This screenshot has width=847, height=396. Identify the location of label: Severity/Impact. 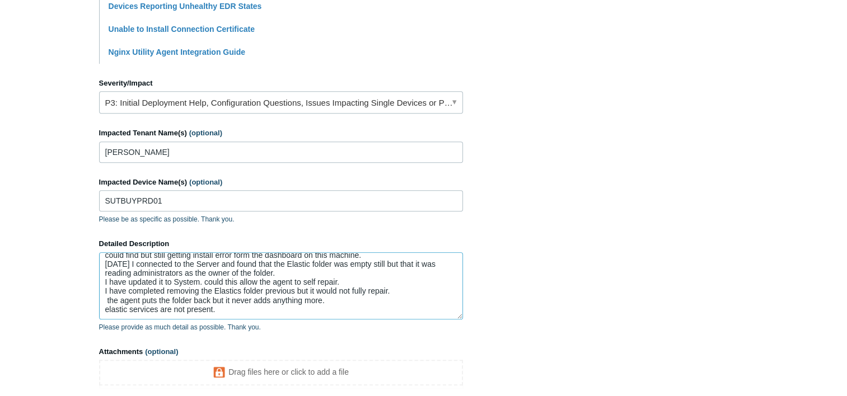
(281, 83).